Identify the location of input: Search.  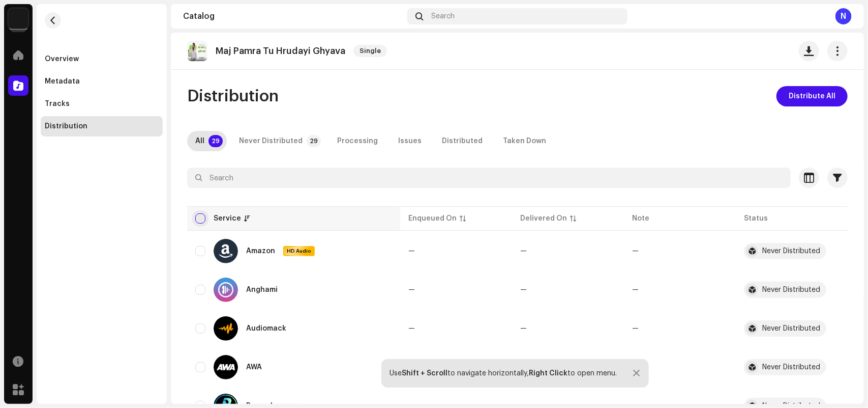
(489, 178).